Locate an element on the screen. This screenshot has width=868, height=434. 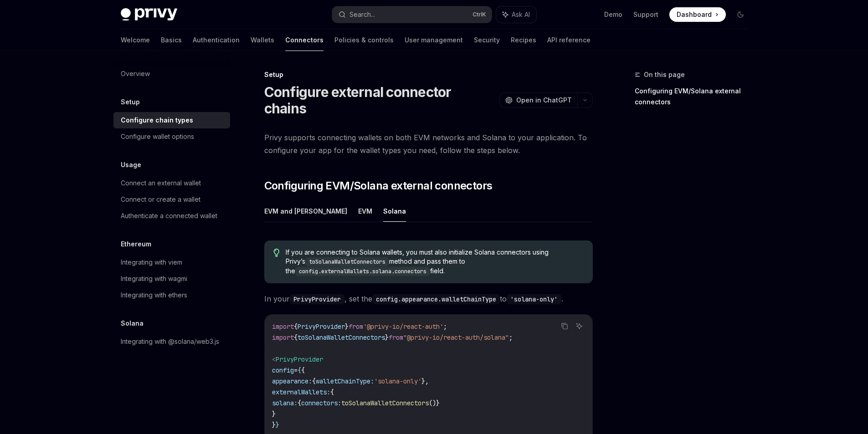
div: Configure chain types is located at coordinates (157, 120).